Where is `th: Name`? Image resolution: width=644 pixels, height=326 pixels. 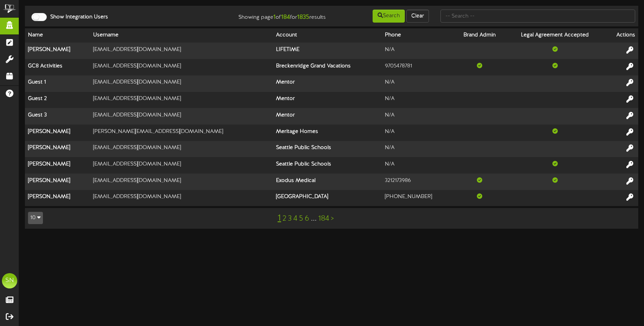
th: Name is located at coordinates (57, 35).